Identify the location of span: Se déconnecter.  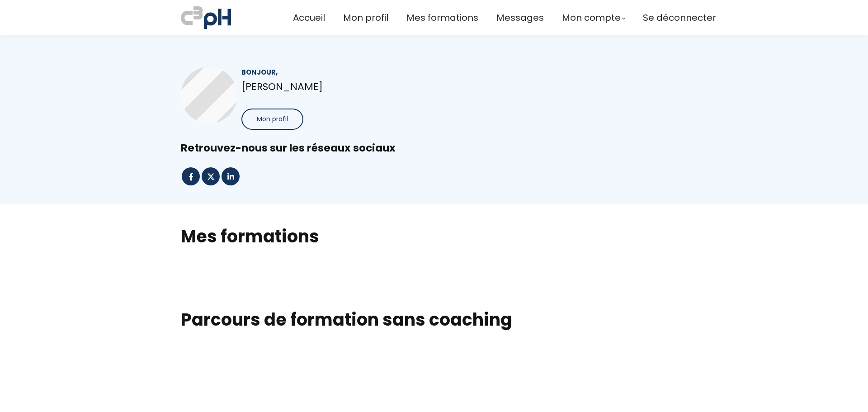
(680, 17).